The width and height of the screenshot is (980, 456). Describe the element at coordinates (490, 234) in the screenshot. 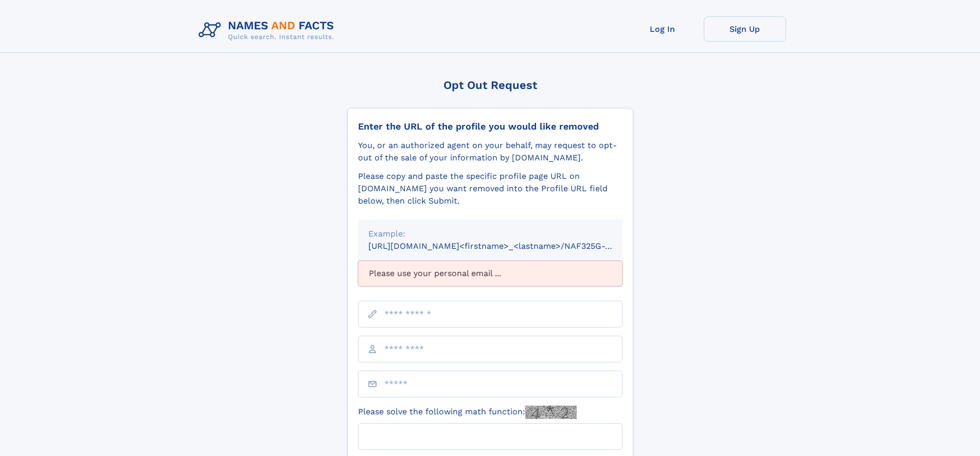

I see `div: Example:` at that location.